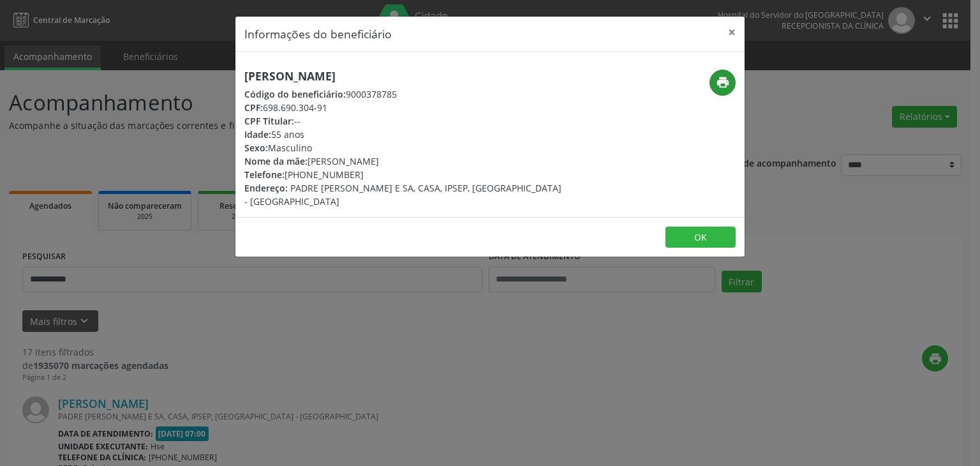 The image size is (980, 466). What do you see at coordinates (723, 82) in the screenshot?
I see `i: print` at bounding box center [723, 82].